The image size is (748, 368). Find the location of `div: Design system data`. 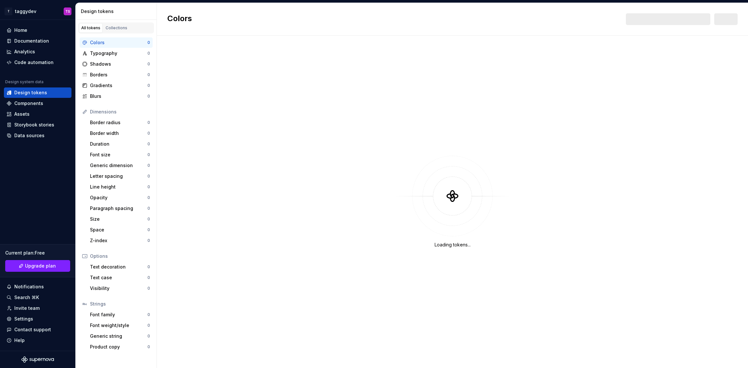

div: Design system data is located at coordinates (24, 82).